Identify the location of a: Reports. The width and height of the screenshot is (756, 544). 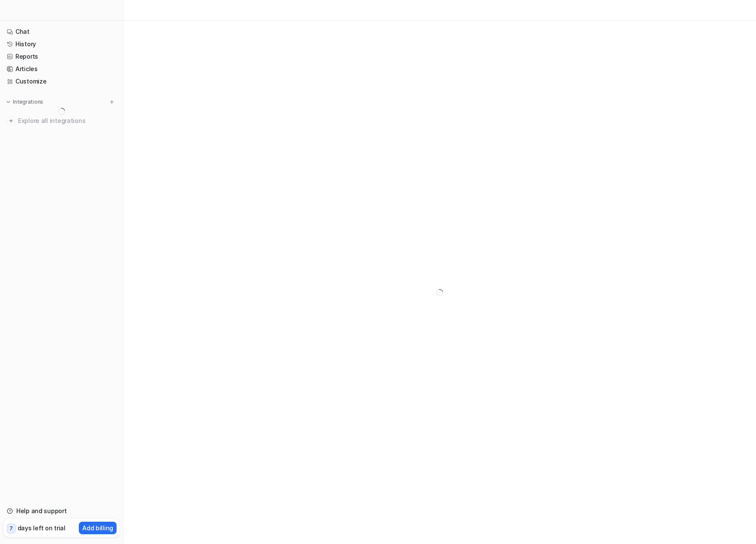
(62, 57).